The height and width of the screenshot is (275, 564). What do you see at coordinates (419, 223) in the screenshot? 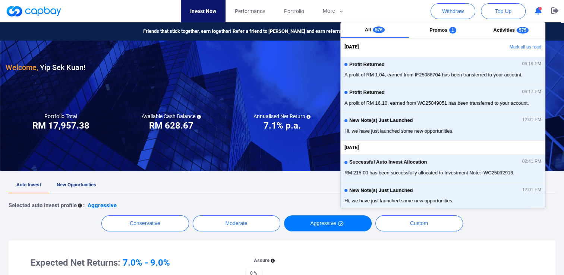
I see `button: Custom` at bounding box center [419, 223].